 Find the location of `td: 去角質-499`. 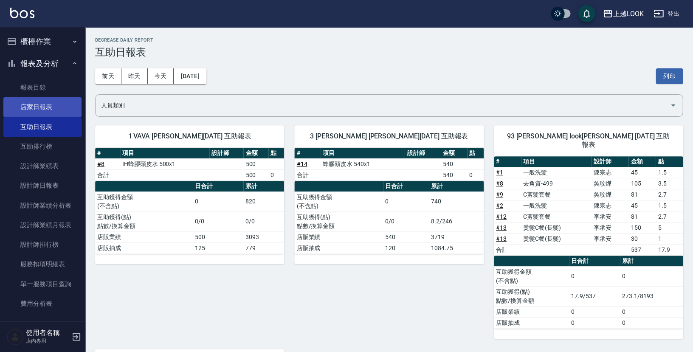

td: 去角質-499 is located at coordinates (556, 183).